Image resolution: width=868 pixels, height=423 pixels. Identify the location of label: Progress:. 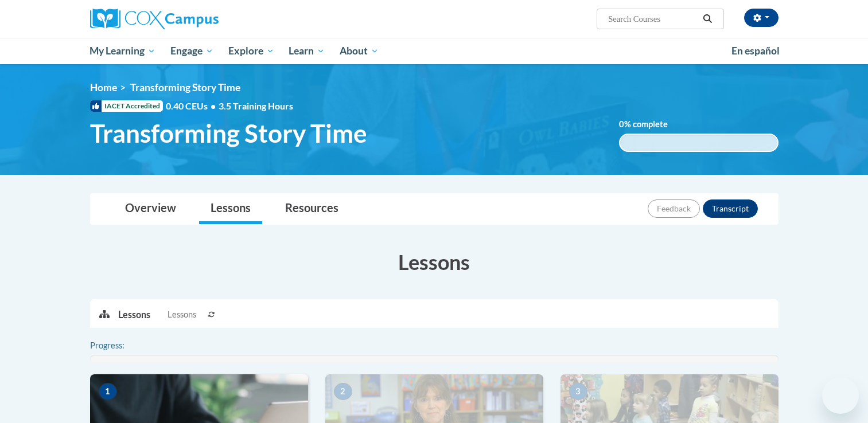
(123, 345).